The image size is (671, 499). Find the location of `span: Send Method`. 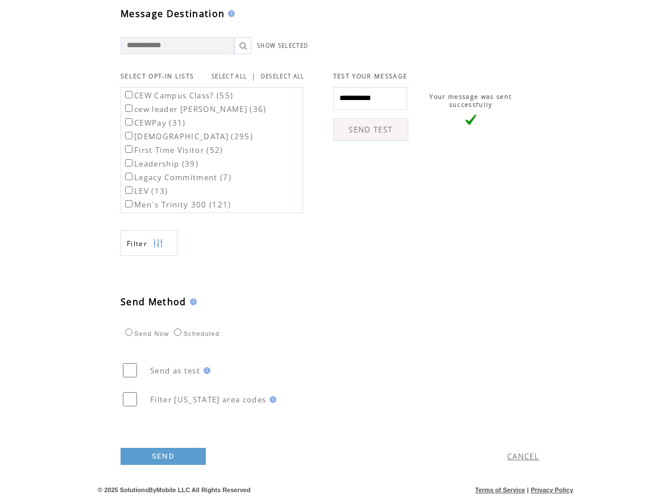

span: Send Method is located at coordinates (154, 302).